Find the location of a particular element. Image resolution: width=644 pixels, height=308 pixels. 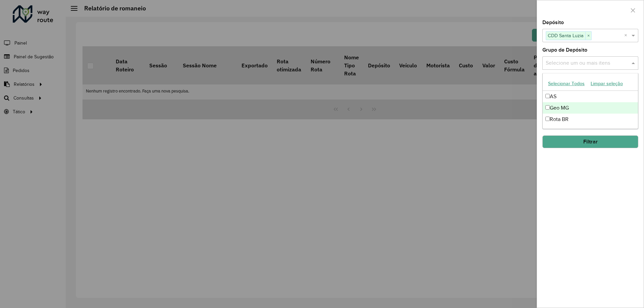

div: AS is located at coordinates (590, 96).